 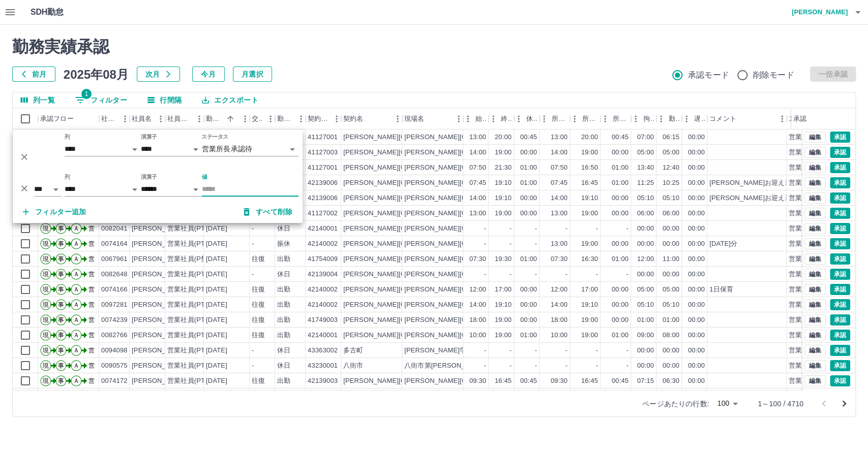 What do you see at coordinates (559, 137) in the screenshot?
I see `div: 13:00` at bounding box center [559, 137].